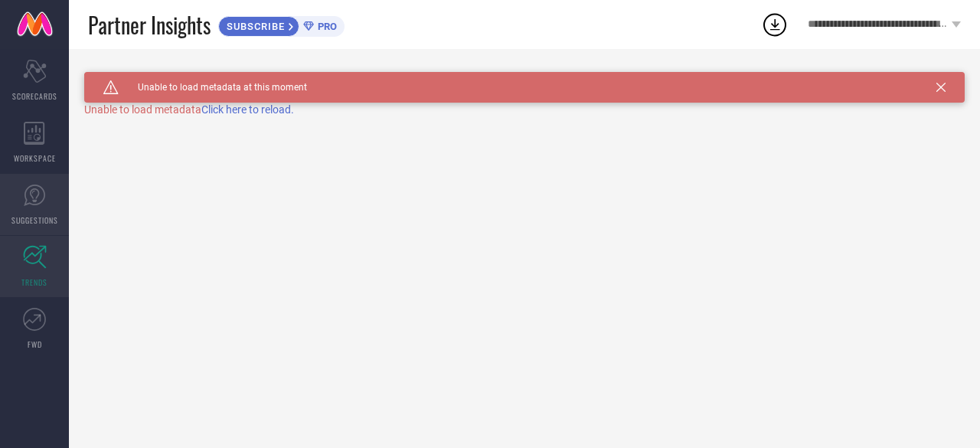 The image size is (980, 448). What do you see at coordinates (35, 157) in the screenshot?
I see `span: WORKSPACE` at bounding box center [35, 157].